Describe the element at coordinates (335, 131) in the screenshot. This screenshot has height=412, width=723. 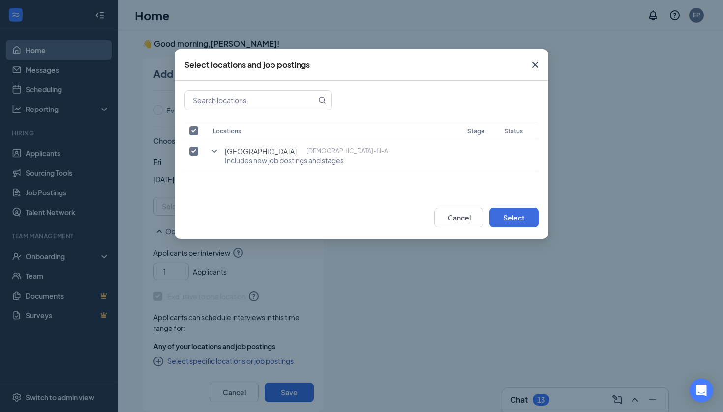
I see `th: Locations` at that location.